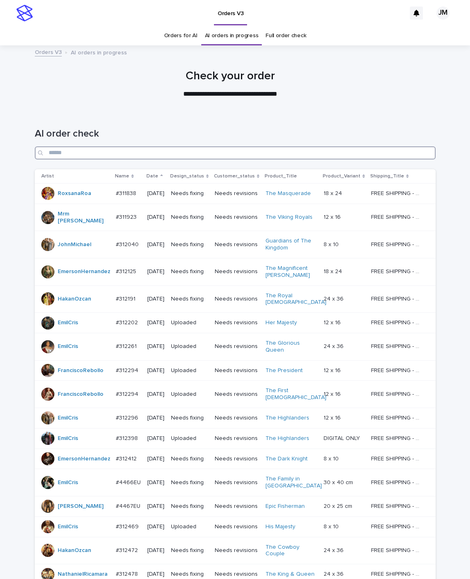 The height and width of the screenshot is (579, 470). I want to click on a: The Dark Knight, so click(286, 459).